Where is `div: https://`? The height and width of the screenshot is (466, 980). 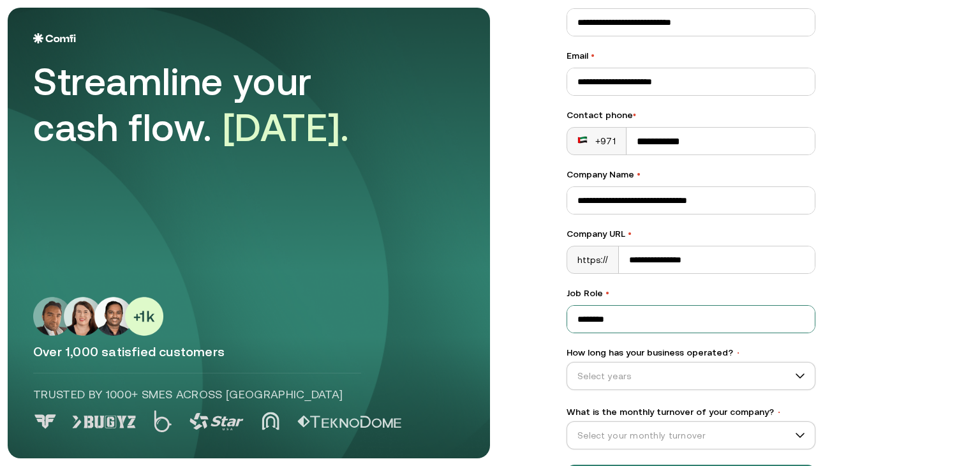 div: https:// is located at coordinates (593, 260).